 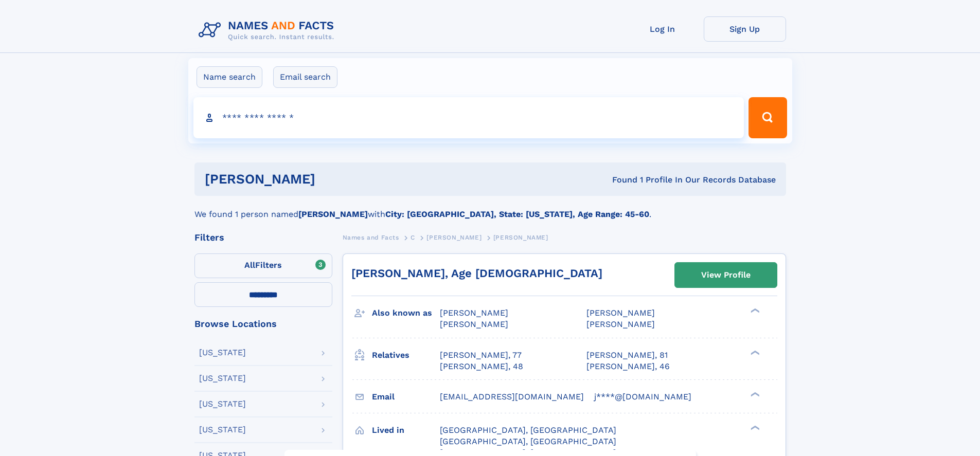 I want to click on h3: Email, so click(x=406, y=397).